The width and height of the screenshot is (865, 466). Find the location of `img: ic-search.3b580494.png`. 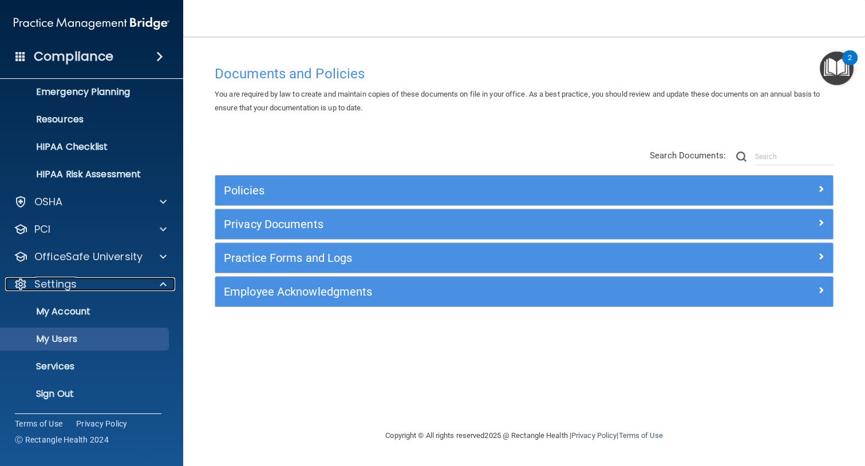

img: ic-search.3b580494.png is located at coordinates (741, 157).